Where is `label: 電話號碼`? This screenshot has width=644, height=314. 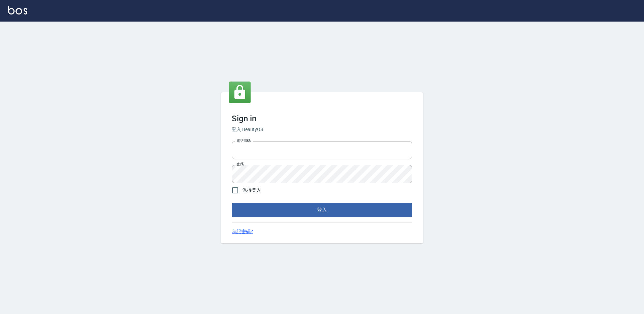 label: 電話號碼 is located at coordinates (244, 140).